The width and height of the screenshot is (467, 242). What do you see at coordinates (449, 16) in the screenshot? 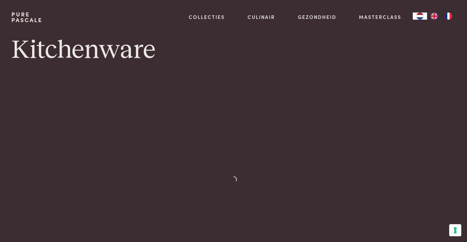
I see `a: FR` at bounding box center [449, 16].